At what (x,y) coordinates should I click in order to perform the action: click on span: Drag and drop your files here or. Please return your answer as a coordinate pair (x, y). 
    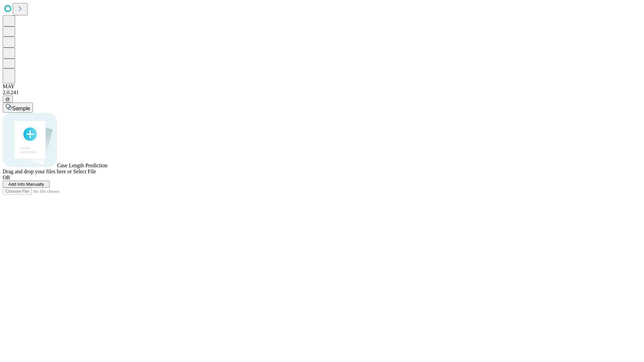
    Looking at the image, I should click on (37, 171).